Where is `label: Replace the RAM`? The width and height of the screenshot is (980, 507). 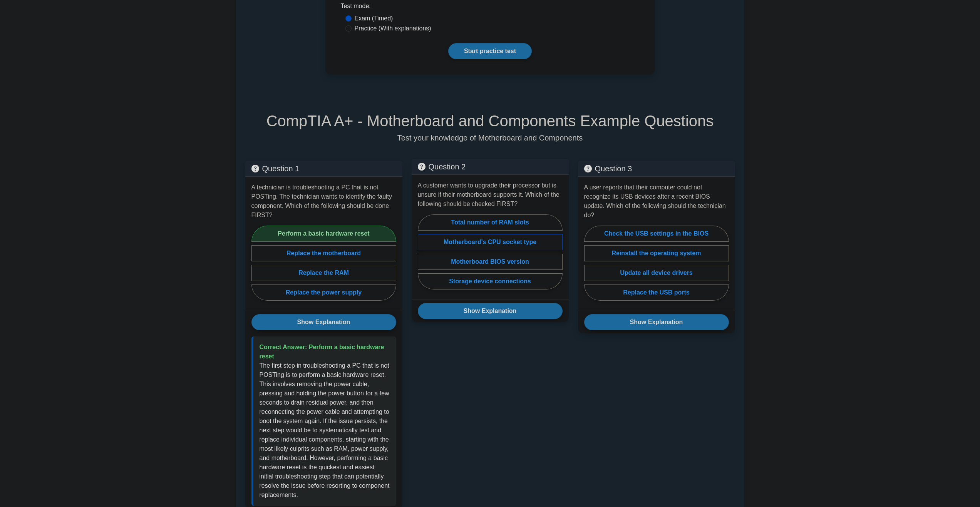 label: Replace the RAM is located at coordinates (324, 273).